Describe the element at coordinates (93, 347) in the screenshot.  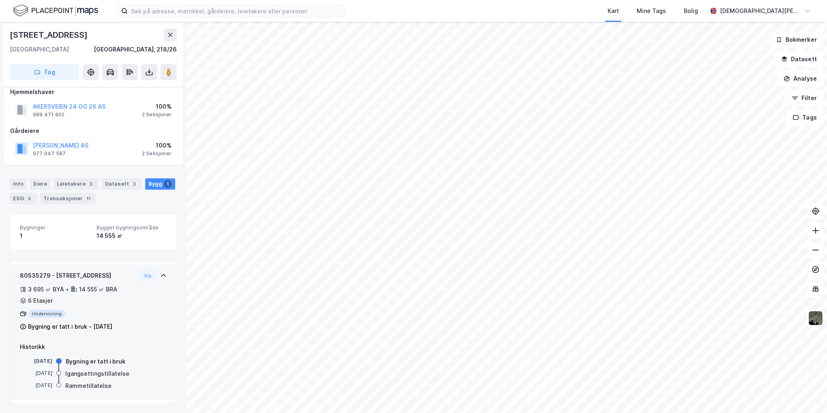
I see `div: Historikk` at that location.